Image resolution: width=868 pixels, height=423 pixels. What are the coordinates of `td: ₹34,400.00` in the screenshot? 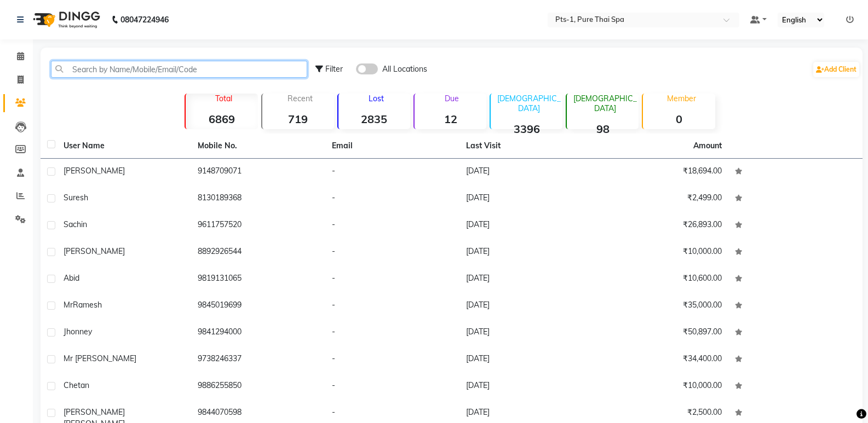 It's located at (661, 359).